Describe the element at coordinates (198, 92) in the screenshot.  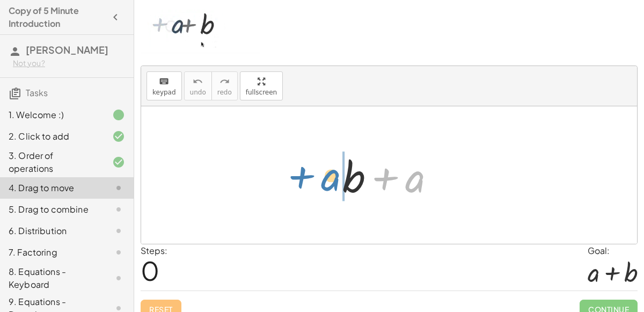
I see `span: undo` at that location.